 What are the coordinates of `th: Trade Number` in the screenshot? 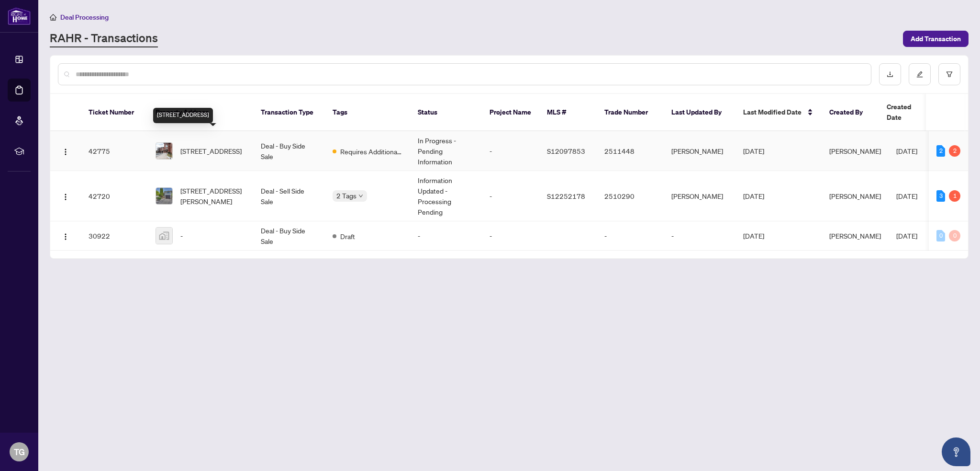 It's located at (630, 112).